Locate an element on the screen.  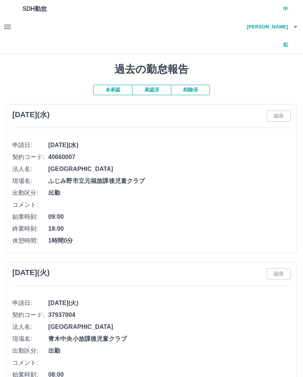
h1: 過去の勤怠報告 is located at coordinates (151, 70).